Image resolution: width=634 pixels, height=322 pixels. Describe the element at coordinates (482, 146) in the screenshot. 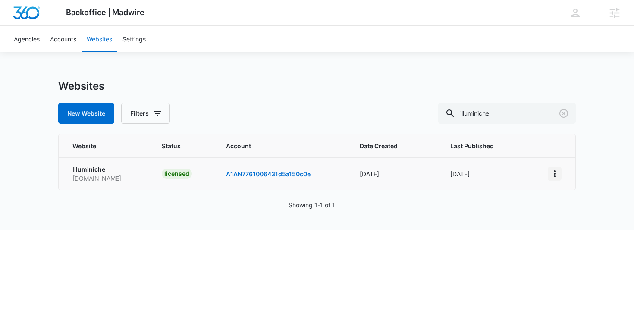

I see `span: Last Published` at that location.